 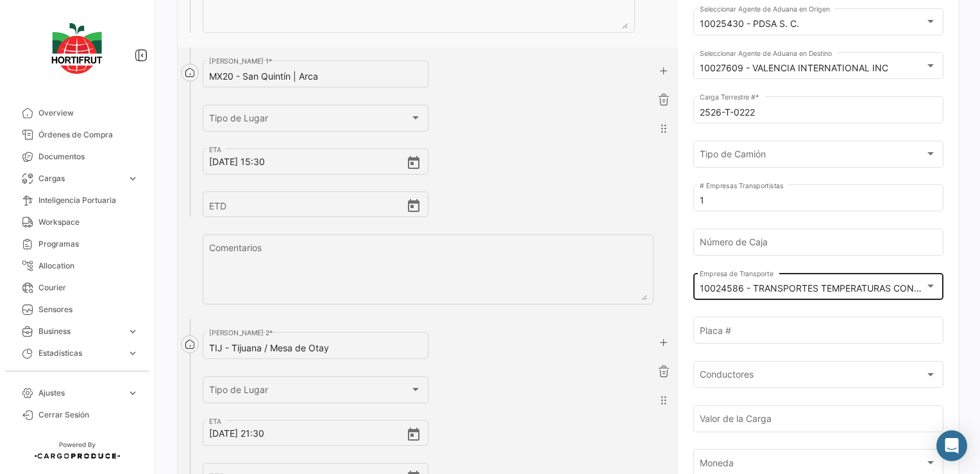 What do you see at coordinates (80, 353) in the screenshot?
I see `span: Estadísticas` at bounding box center [80, 353].